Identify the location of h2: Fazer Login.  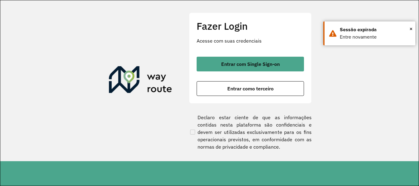
(250, 26).